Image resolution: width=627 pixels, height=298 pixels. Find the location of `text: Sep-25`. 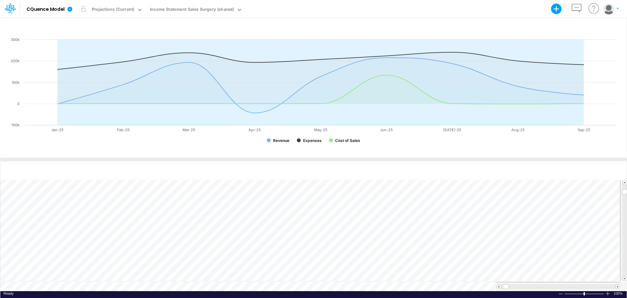

text: Sep-25 is located at coordinates (584, 130).